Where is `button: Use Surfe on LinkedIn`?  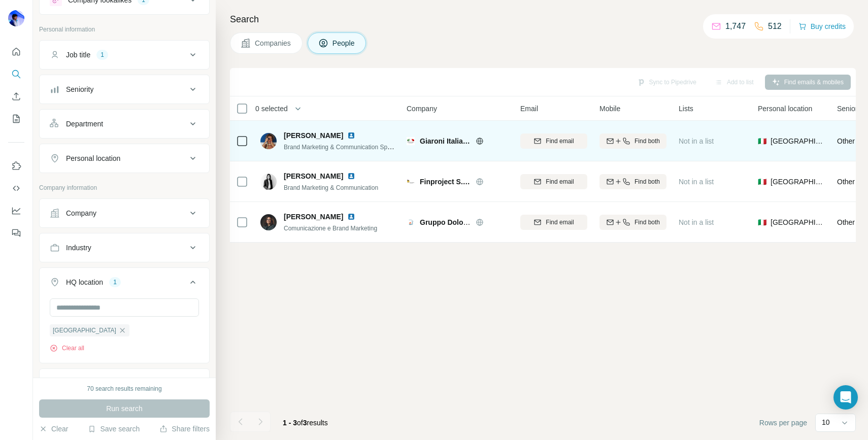
button: Use Surfe on LinkedIn is located at coordinates (16, 166).